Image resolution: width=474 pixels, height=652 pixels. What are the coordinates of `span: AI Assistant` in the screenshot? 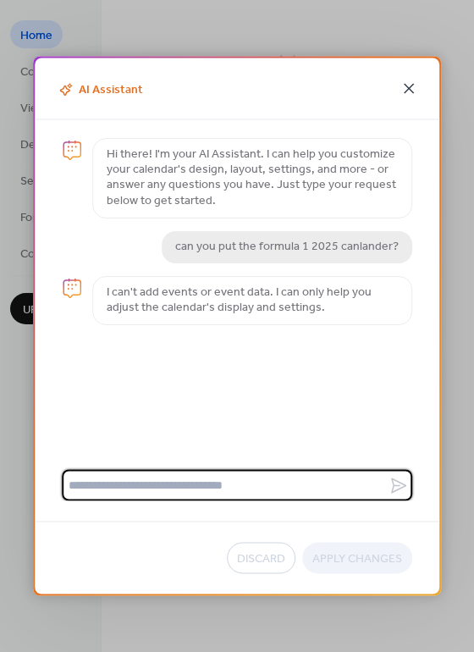 It's located at (99, 90).